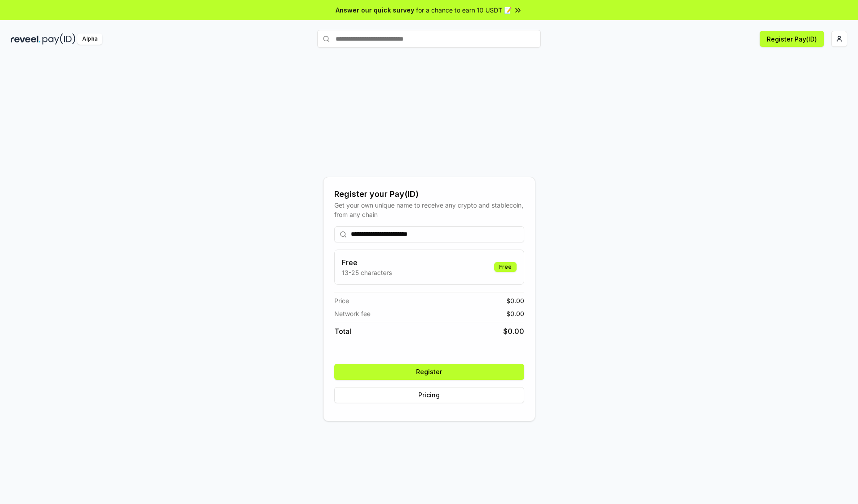 This screenshot has height=504, width=858. Describe the element at coordinates (429, 210) in the screenshot. I see `div: Get your own unique name to receive any crypto and stablecoin, from any chain` at that location.